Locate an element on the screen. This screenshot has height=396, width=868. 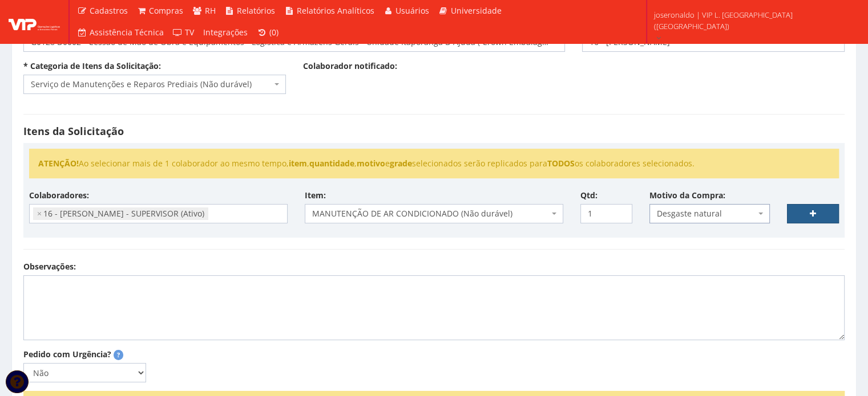
a: TV is located at coordinates (184, 33).